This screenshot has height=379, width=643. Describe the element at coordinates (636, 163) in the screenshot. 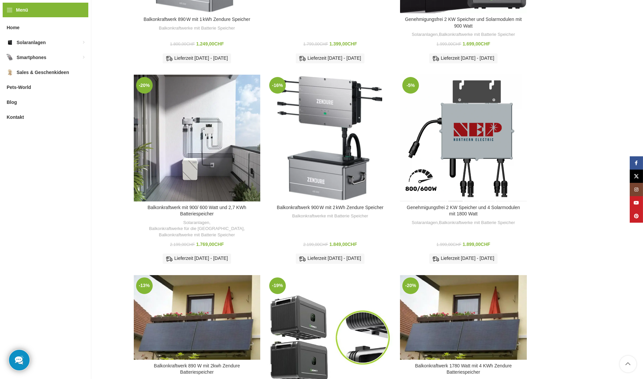

I see `a: Facebook Social Link` at that location.